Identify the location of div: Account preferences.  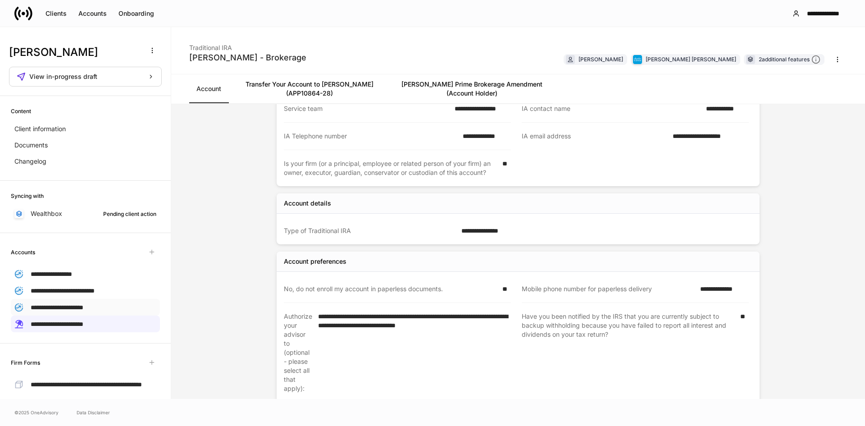
(315, 261).